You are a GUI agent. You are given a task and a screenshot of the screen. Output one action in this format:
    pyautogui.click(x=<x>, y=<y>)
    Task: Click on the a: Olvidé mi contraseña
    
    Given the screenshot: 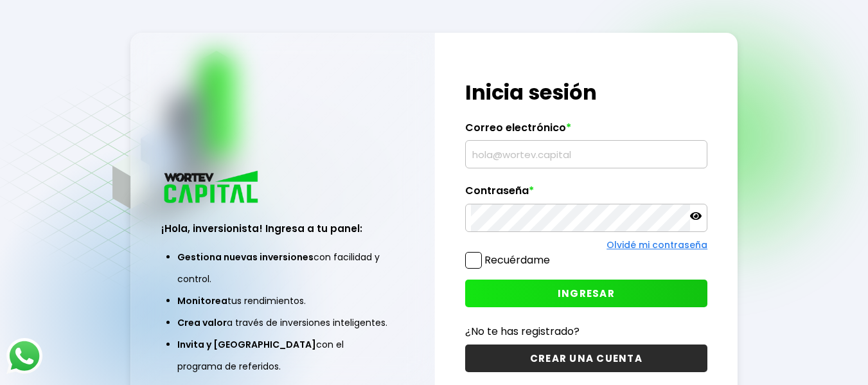 What is the action you would take?
    pyautogui.click(x=657, y=245)
    